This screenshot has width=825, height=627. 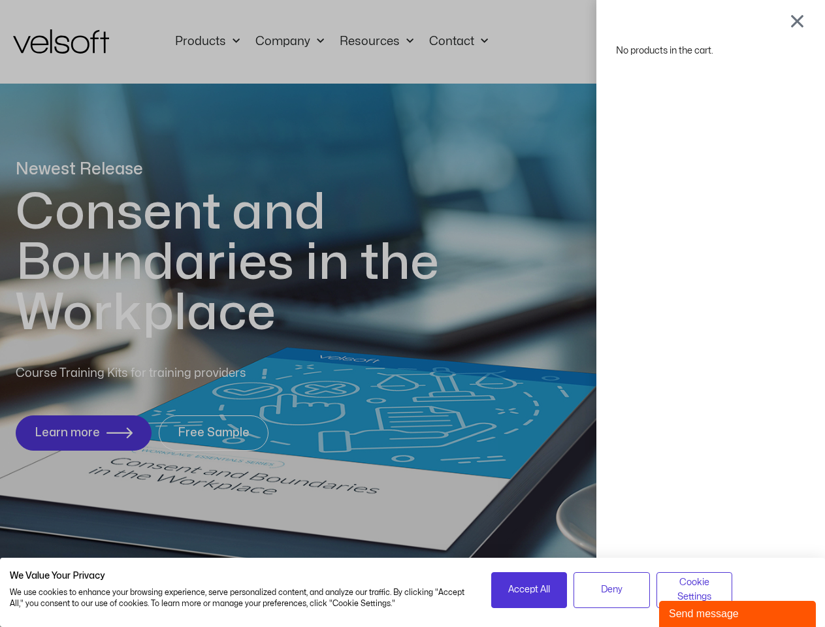 I want to click on span: Cookie Settings, so click(x=695, y=590).